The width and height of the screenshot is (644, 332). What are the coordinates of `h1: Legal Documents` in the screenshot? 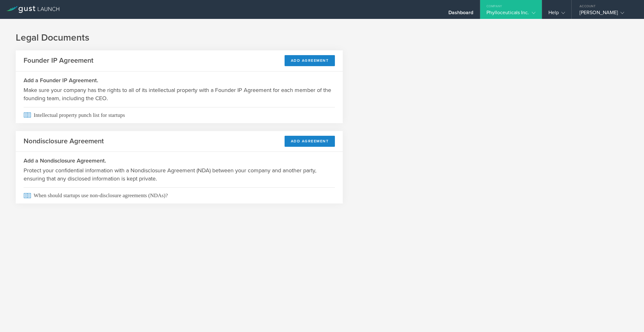 It's located at (322, 38).